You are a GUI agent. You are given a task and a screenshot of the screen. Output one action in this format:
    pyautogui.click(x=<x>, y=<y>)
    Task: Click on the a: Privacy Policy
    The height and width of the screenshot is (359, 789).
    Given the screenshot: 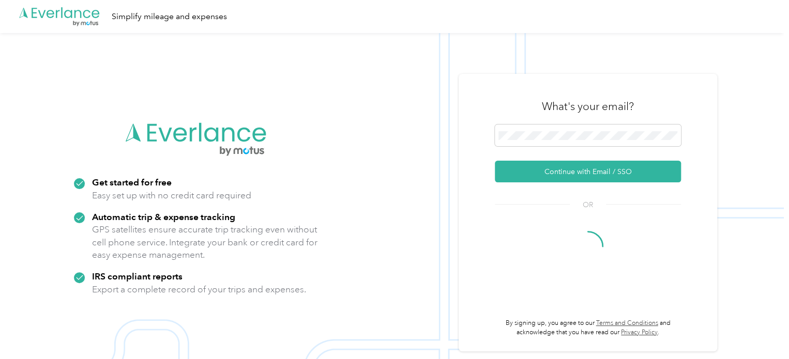 What is the action you would take?
    pyautogui.click(x=639, y=333)
    